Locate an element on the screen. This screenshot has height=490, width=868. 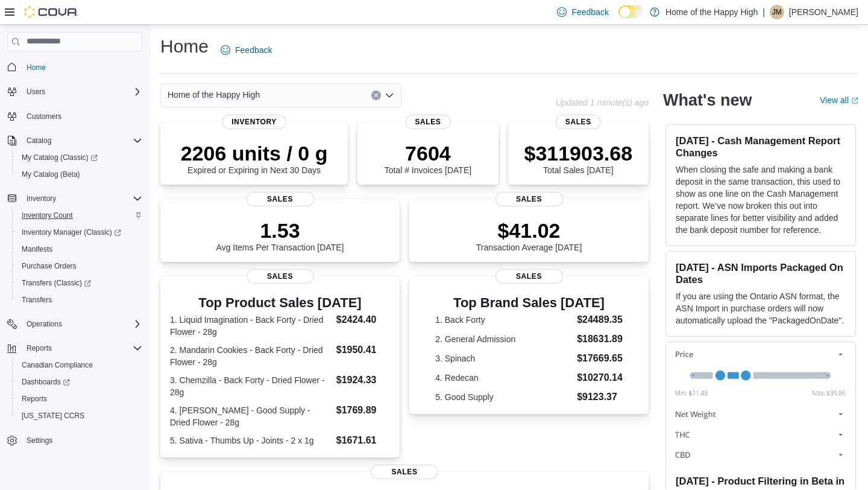
span: Settings is located at coordinates (39, 440).